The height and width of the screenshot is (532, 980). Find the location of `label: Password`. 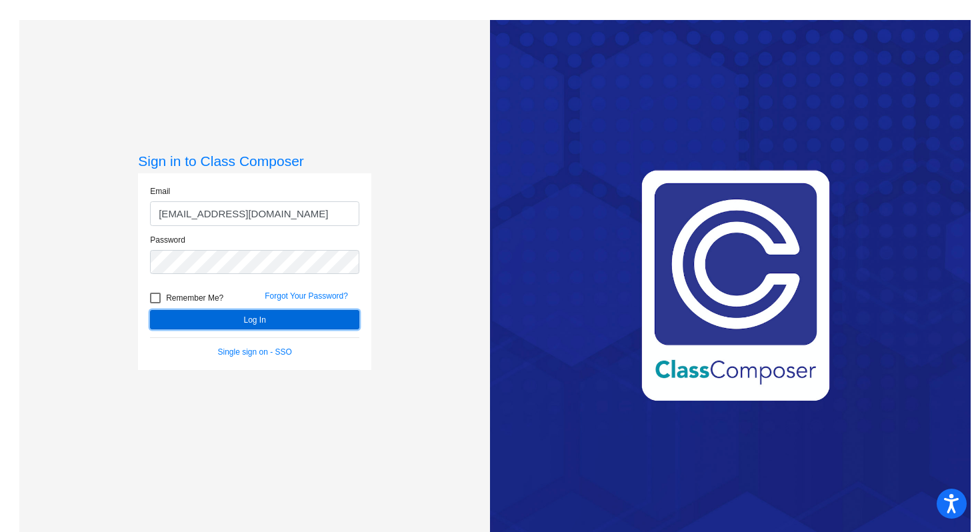

label: Password is located at coordinates (167, 240).